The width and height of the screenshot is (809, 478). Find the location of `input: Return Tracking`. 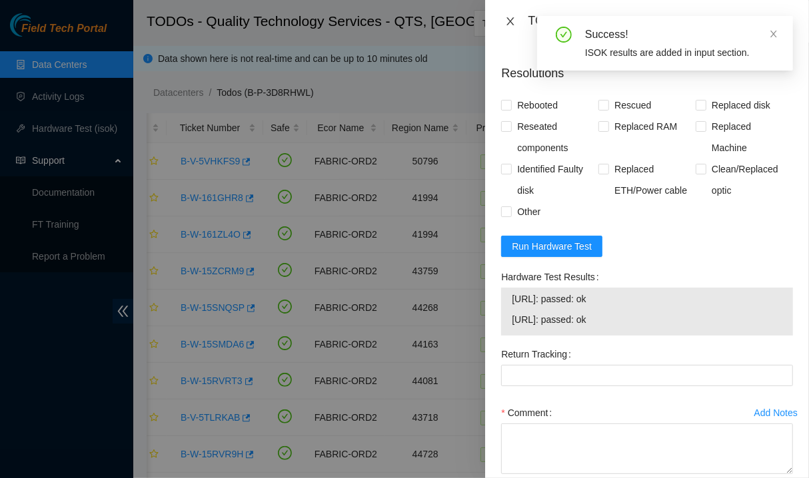

input: Return Tracking is located at coordinates (647, 376).